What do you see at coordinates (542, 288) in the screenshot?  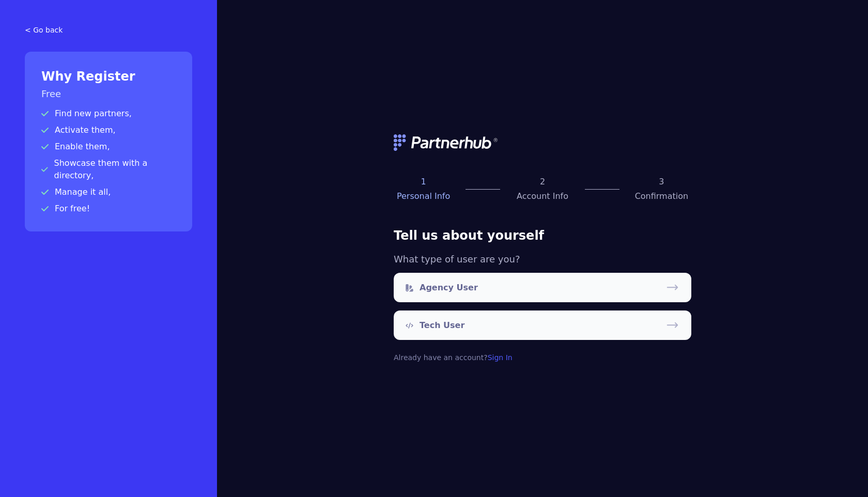 I see `a: Agency User` at bounding box center [542, 288].